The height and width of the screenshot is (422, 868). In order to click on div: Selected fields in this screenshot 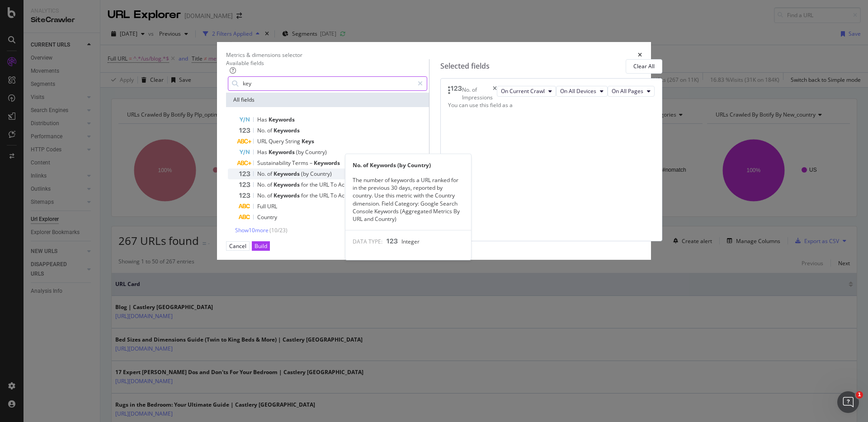, I will do `click(465, 66)`.